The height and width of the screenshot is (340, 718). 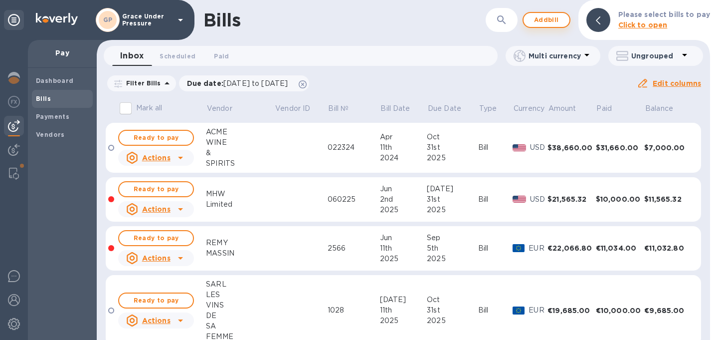 What do you see at coordinates (664, 14) in the screenshot?
I see `b: Please select bills to pay` at bounding box center [664, 14].